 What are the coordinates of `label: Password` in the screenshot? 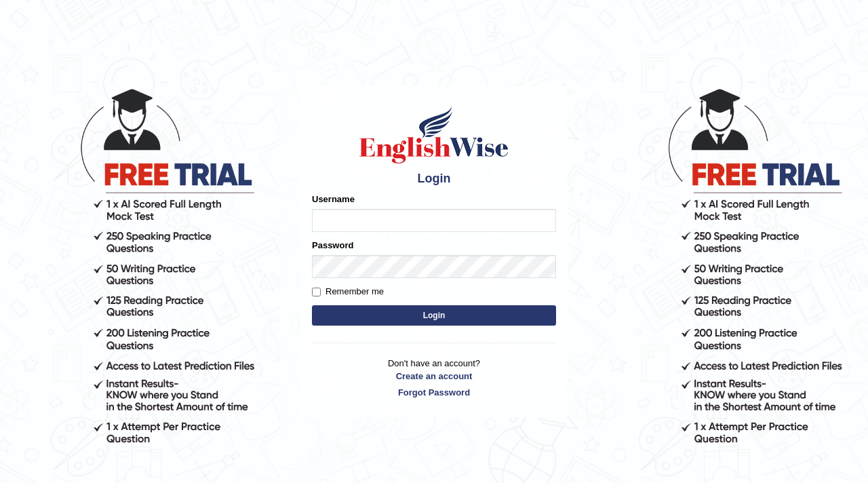 It's located at (332, 244).